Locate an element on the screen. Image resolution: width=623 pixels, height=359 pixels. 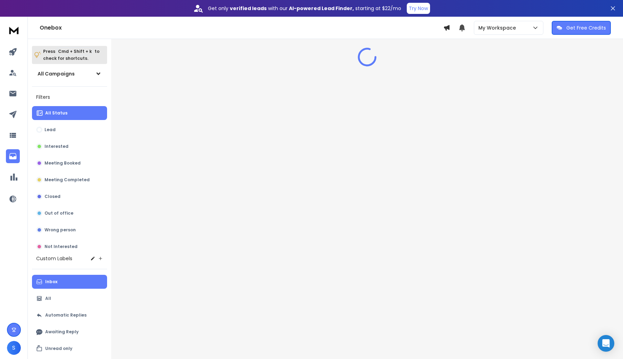
button: Unread only is located at coordinates (70, 348).